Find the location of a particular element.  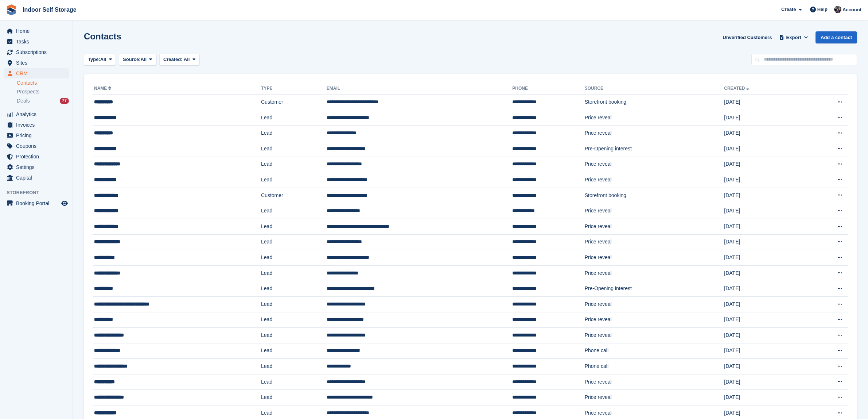

span: Storefront is located at coordinates (40, 193).